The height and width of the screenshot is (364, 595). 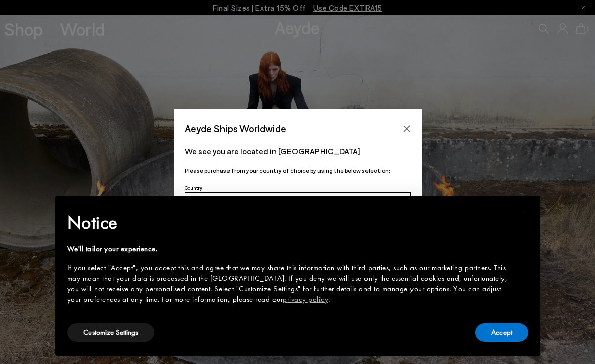 What do you see at coordinates (290, 284) in the screenshot?
I see `div: If you select "Accept", you accept this and agree that we may share this information with third p...` at bounding box center [290, 284].